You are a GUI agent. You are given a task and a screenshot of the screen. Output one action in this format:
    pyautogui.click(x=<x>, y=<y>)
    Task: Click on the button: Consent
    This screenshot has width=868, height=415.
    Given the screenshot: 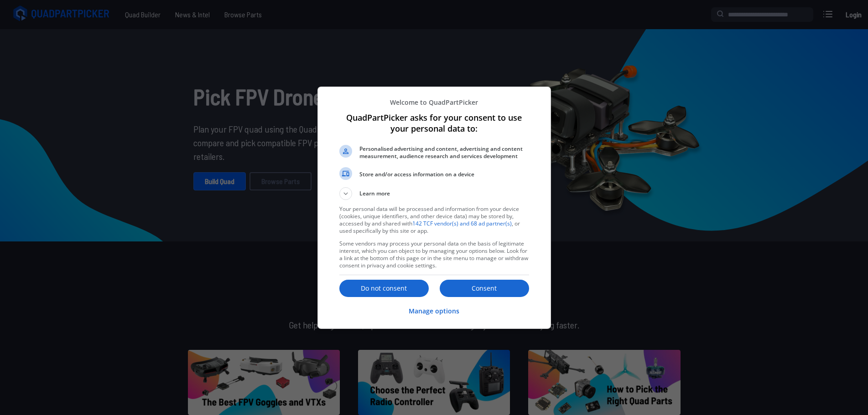 What is the action you would take?
    pyautogui.click(x=484, y=288)
    